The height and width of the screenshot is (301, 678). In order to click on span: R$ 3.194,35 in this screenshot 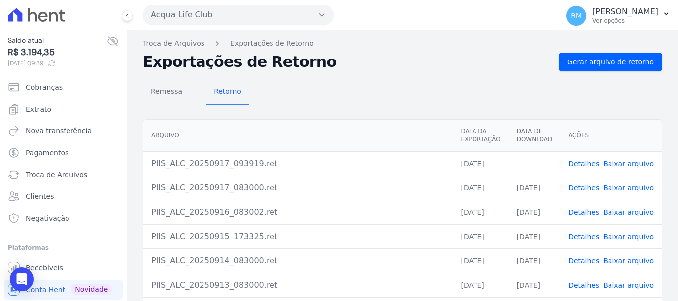, I will do `click(57, 52)`.